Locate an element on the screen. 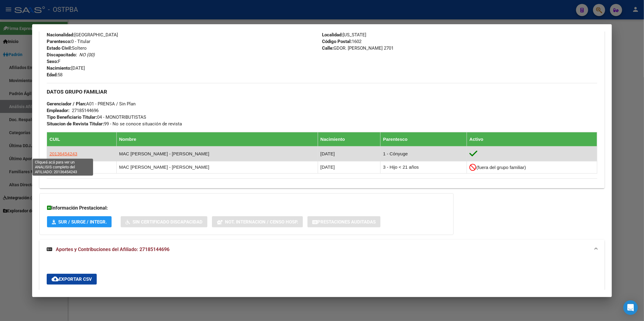 The width and height of the screenshot is (644, 321). strong: Tipo Beneficiario Titular: is located at coordinates (72, 117).